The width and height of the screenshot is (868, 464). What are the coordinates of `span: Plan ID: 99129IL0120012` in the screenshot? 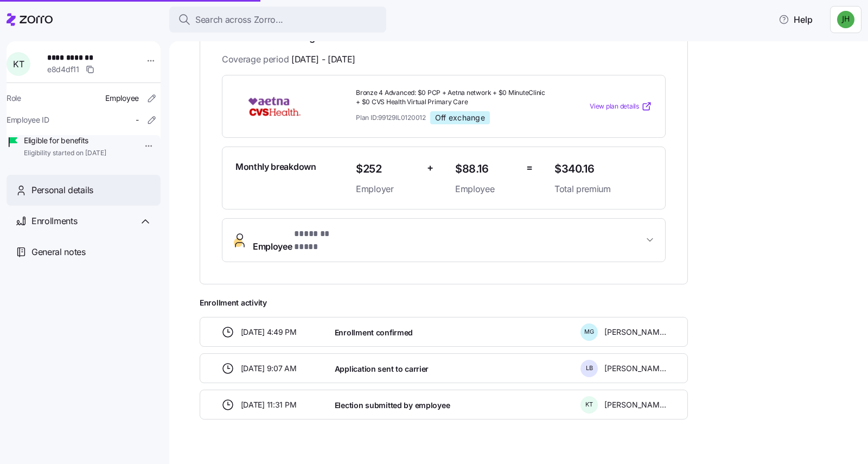 It's located at (391, 118).